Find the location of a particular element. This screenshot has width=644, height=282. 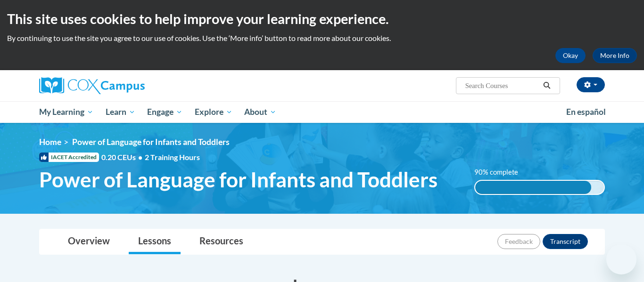

span: My Learning is located at coordinates (66, 112).